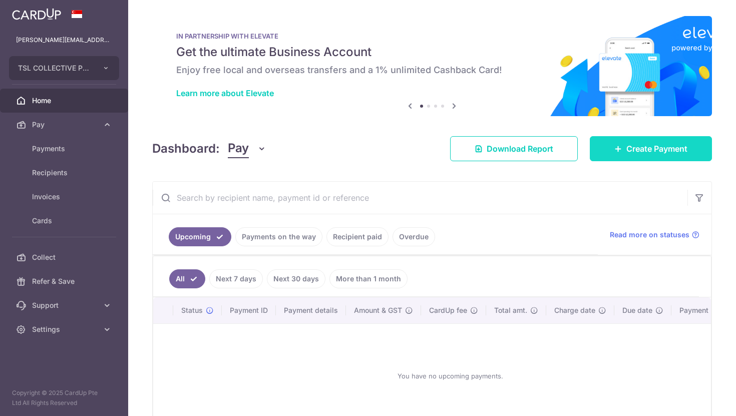 The width and height of the screenshot is (736, 416). What do you see at coordinates (65, 101) in the screenshot?
I see `span: Home` at bounding box center [65, 101].